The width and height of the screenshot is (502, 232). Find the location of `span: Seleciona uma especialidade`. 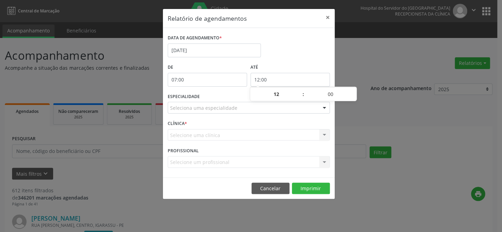

span: Seleciona uma especialidade is located at coordinates (204, 108).